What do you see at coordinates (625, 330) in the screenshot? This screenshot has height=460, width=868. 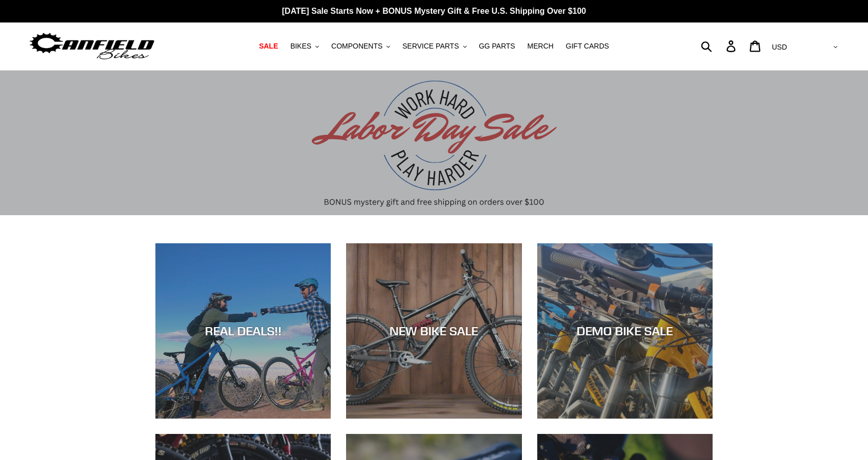 I see `a: DEMO BIKE SALE` at bounding box center [625, 330].